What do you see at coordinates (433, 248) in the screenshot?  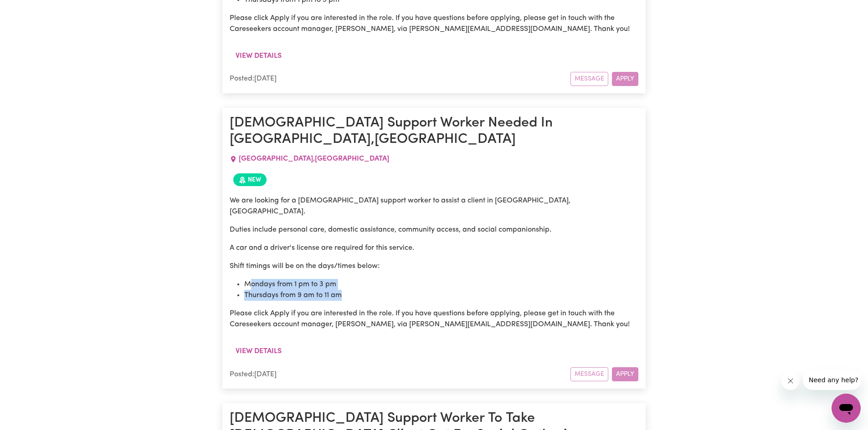 I see `p: A car and a driver's license are required for this service.` at bounding box center [433, 248].